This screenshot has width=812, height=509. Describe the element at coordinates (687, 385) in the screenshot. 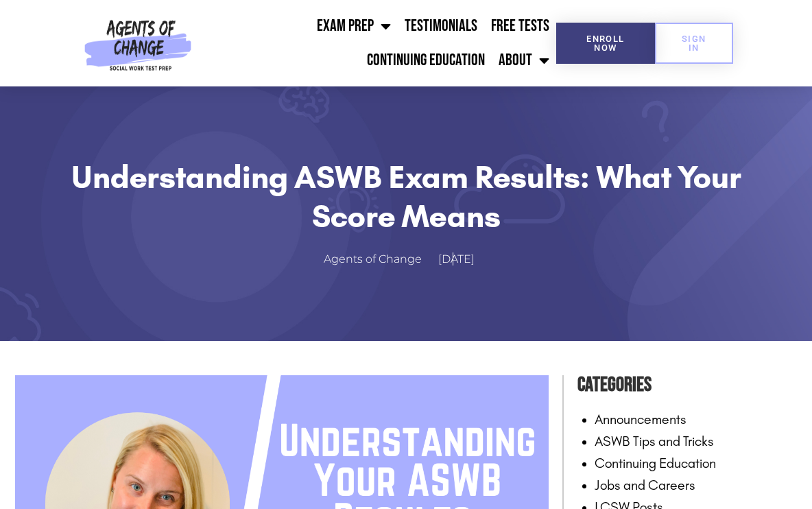

I see `h4: Categories` at that location.